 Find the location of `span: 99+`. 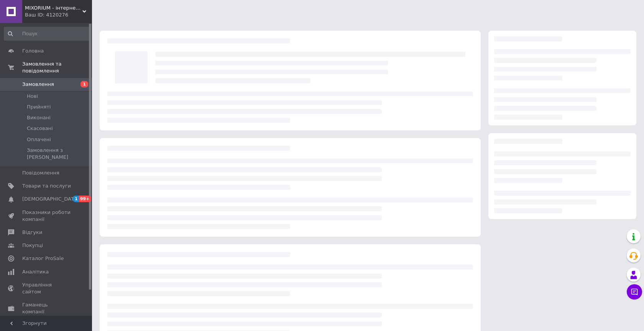

span: 99+ is located at coordinates (85, 199).